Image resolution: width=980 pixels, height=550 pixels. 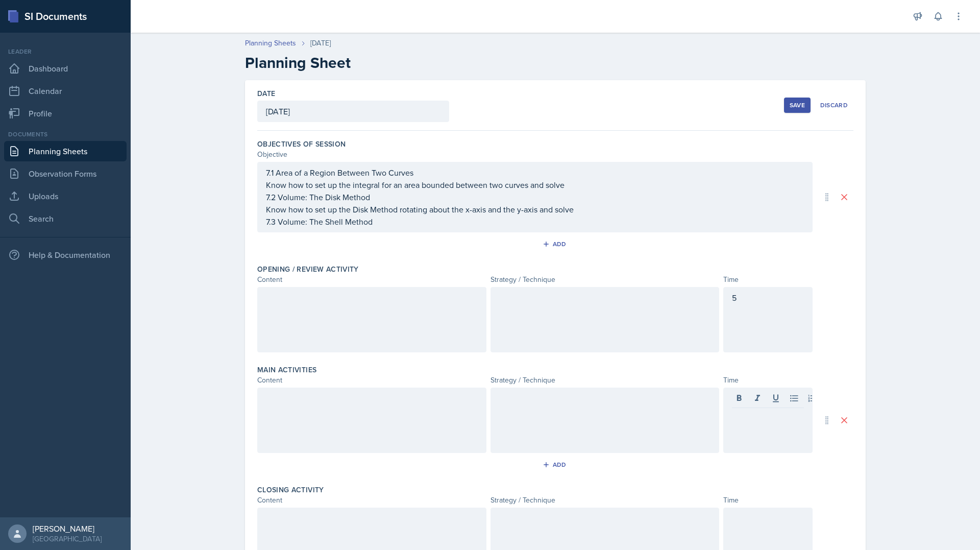 What do you see at coordinates (535, 154) in the screenshot?
I see `div: Objective` at bounding box center [535, 154].